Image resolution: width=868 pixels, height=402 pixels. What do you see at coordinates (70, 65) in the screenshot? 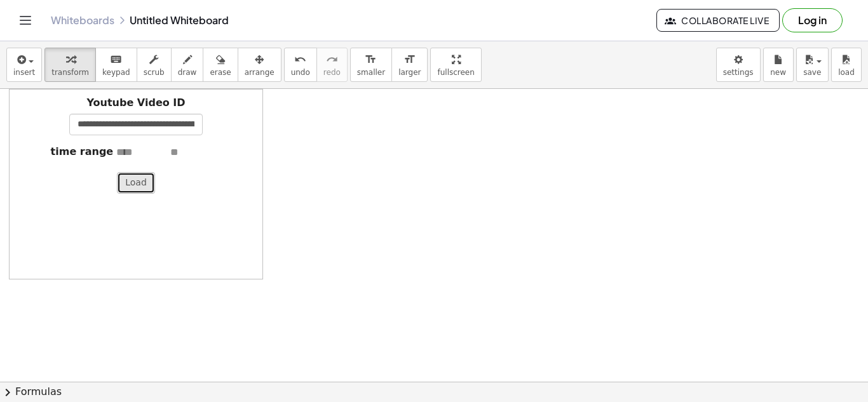
I see `button: transform` at bounding box center [70, 65].